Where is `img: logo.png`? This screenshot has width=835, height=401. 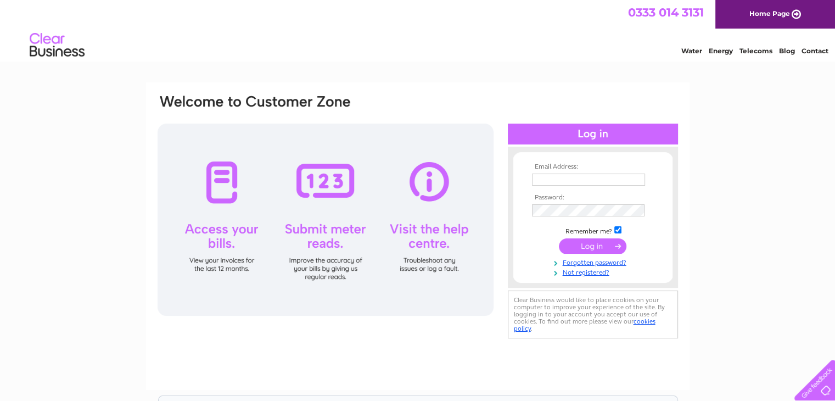 img: logo.png is located at coordinates (57, 45).